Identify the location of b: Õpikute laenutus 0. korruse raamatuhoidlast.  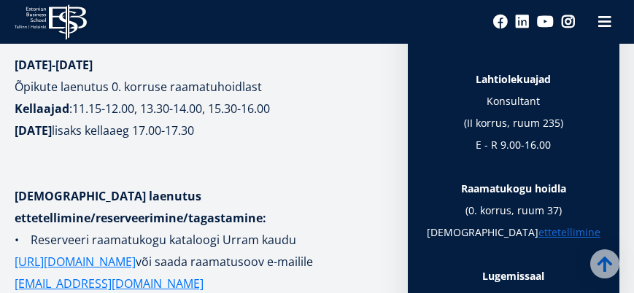
(138, 87).